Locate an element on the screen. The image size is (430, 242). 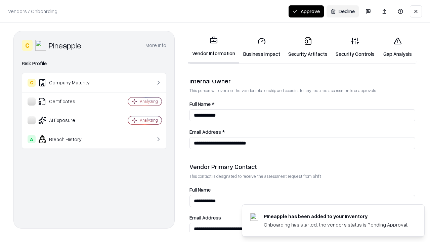
div: A is located at coordinates (32, 139).